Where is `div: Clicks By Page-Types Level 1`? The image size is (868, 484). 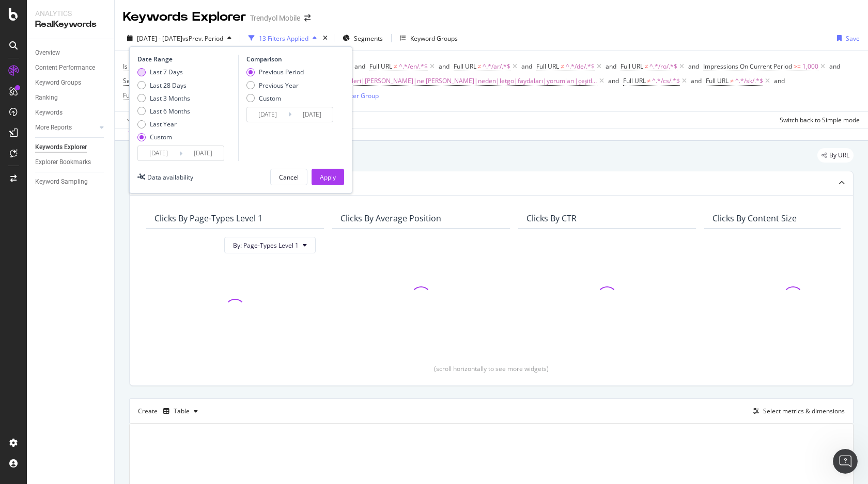 div: Clicks By Page-Types Level 1 is located at coordinates (209, 218).